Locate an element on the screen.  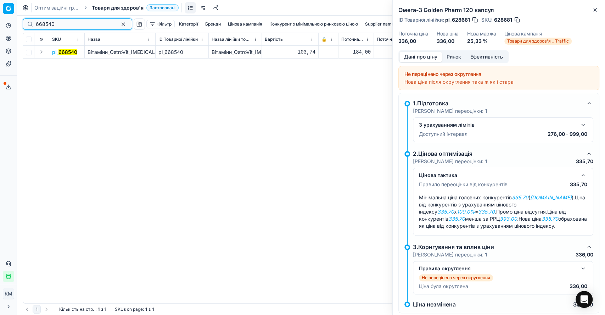
dt: Нова маржа is located at coordinates (482, 34).